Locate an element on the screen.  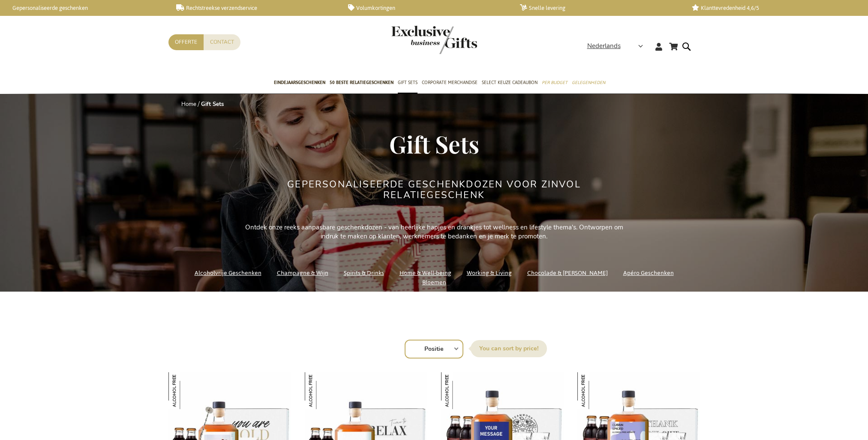
span: 50 beste relatiegeschenken is located at coordinates (361, 82).